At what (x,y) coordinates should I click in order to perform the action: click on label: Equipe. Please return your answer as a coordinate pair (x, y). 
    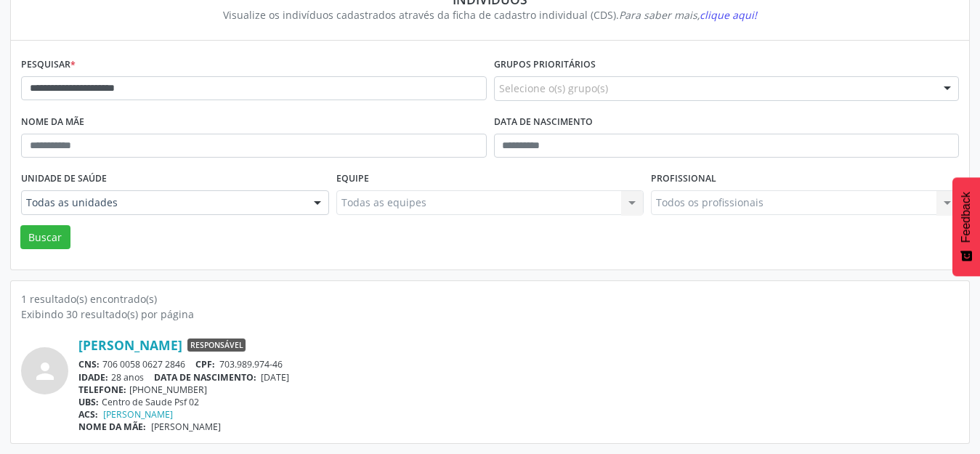
    Looking at the image, I should click on (352, 179).